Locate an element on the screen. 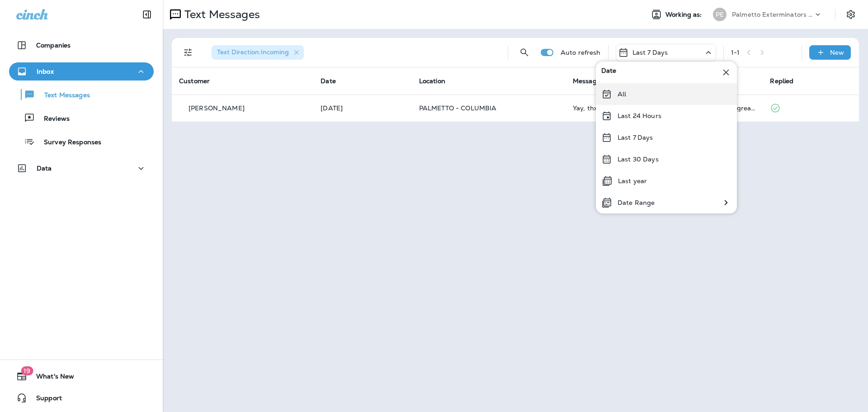 The width and height of the screenshot is (868, 412). span: Location is located at coordinates (432, 81).